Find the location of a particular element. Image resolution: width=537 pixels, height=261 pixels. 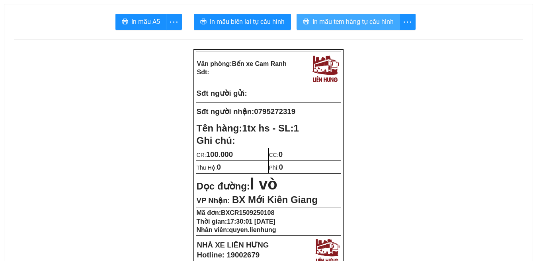

span: Thu Hộ: is located at coordinates (208, 168).